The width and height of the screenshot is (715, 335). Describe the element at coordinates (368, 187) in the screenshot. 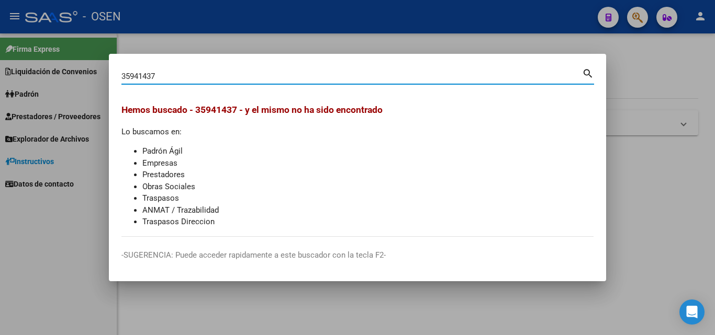

I see `li: Obras Sociales` at that location.